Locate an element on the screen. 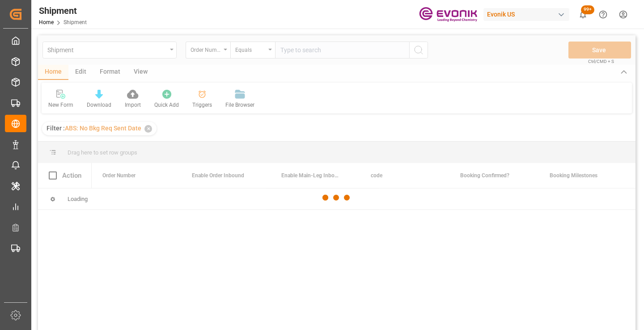 The height and width of the screenshot is (330, 644). button: show 100 new notifications is located at coordinates (583, 14).